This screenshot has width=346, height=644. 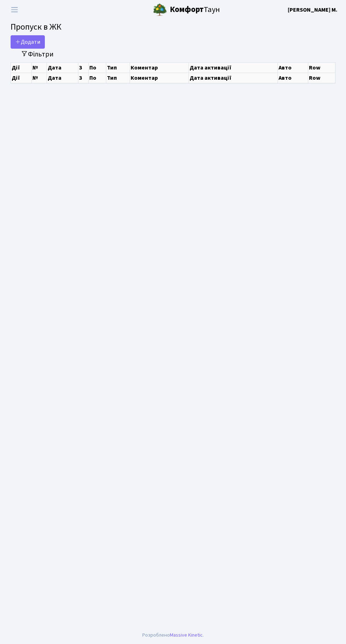 I want to click on div: Розроблено ., so click(x=173, y=635).